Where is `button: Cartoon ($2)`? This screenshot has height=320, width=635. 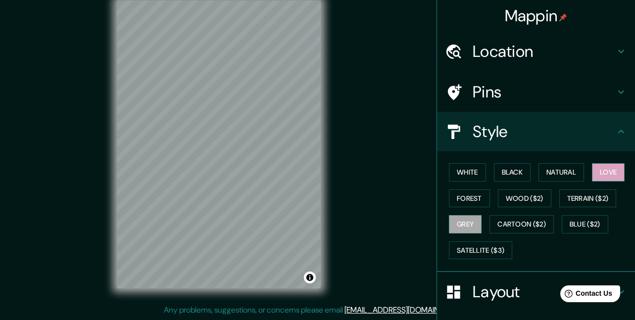 button: Cartoon ($2) is located at coordinates (522, 224).